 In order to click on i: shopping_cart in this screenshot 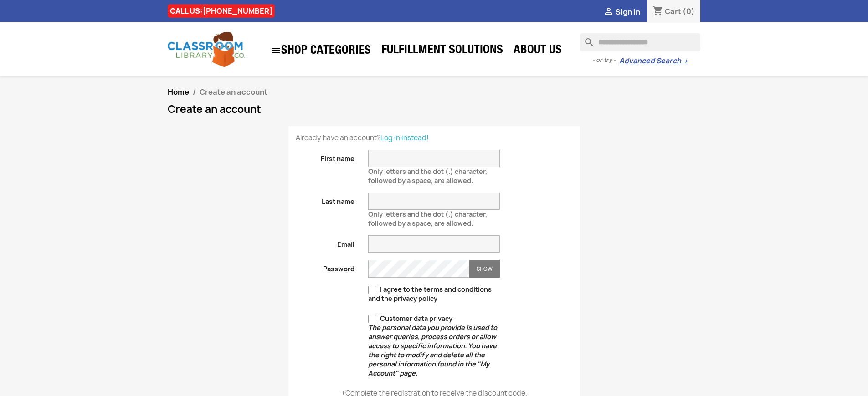, I will do `click(658, 12)`.